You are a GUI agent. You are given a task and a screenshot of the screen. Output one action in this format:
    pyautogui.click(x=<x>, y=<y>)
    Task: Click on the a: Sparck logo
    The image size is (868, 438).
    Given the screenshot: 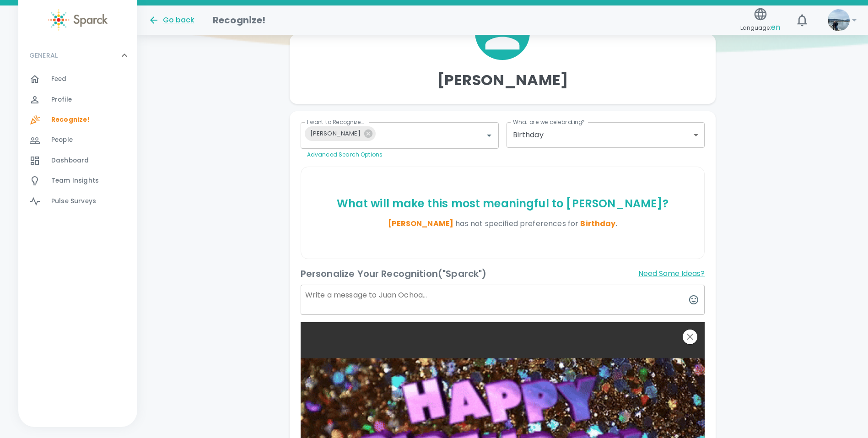 What is the action you would take?
    pyautogui.click(x=78, y=20)
    